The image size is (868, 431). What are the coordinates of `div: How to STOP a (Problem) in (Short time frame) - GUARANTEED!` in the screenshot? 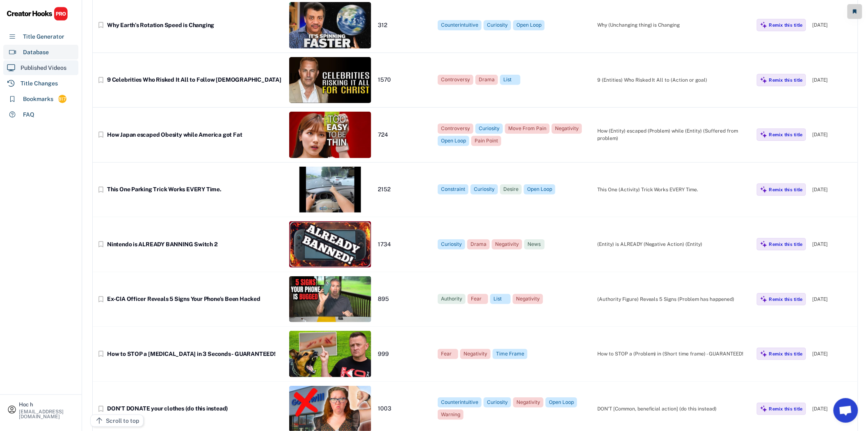 It's located at (673, 354).